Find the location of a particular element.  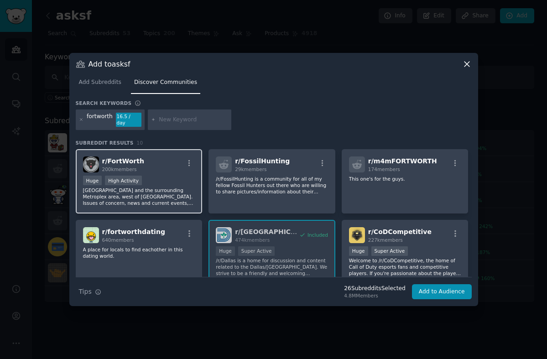

p: Welcome to /r/CoDCompetitive, the home of Call of Duty esports fans and competitive players. If y... is located at coordinates (405, 267).